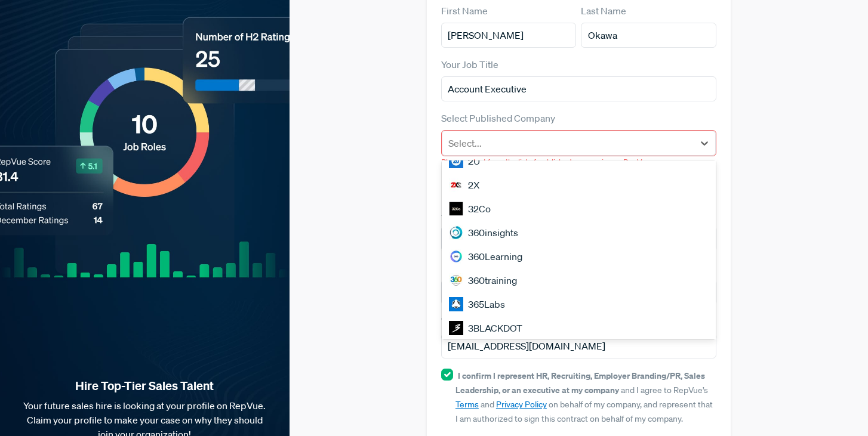 Image resolution: width=868 pixels, height=436 pixels. What do you see at coordinates (578, 209) in the screenshot?
I see `div: 32Co` at bounding box center [578, 209].